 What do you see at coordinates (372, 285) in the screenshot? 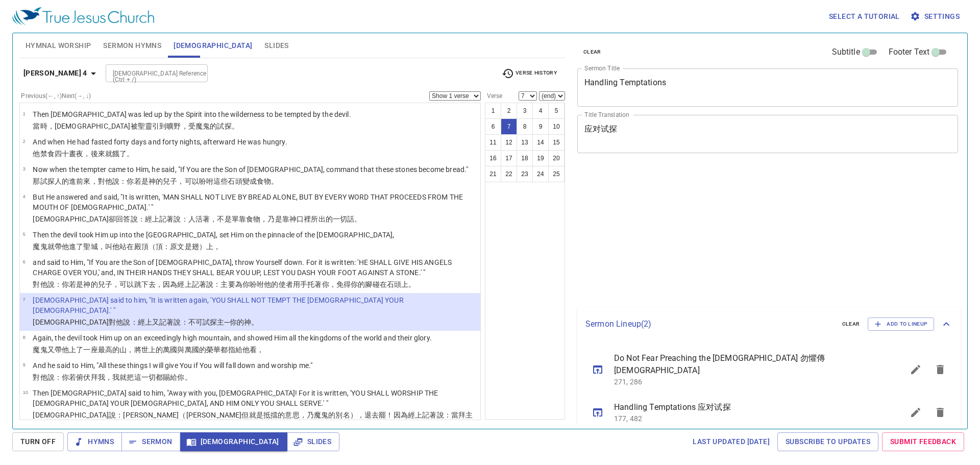
I see `wg4571: ，免得` at bounding box center [372, 285].